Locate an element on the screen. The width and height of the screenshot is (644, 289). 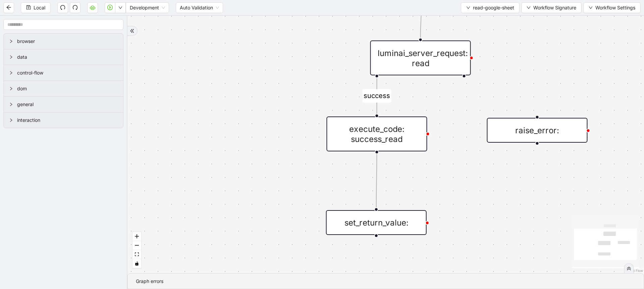
button: toggle interactivity is located at coordinates (137, 263).